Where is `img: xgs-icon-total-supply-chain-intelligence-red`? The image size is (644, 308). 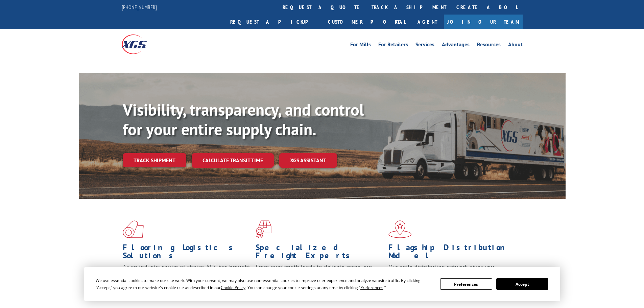
img: xgs-icon-total-supply-chain-intelligence-red is located at coordinates (133, 229).